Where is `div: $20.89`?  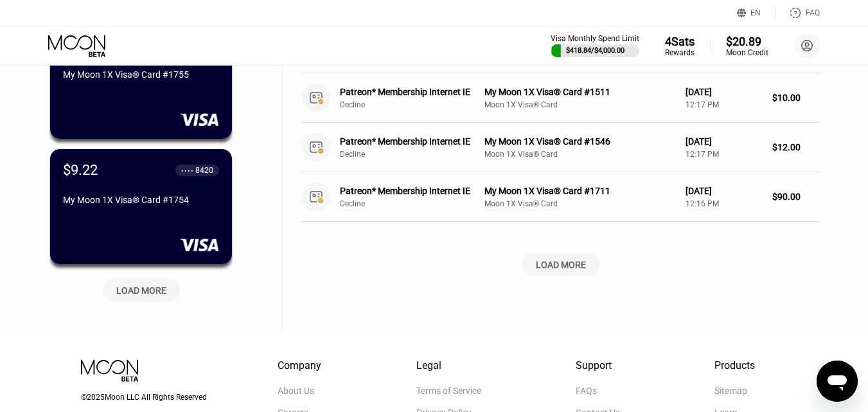
div: $20.89 is located at coordinates (747, 41).